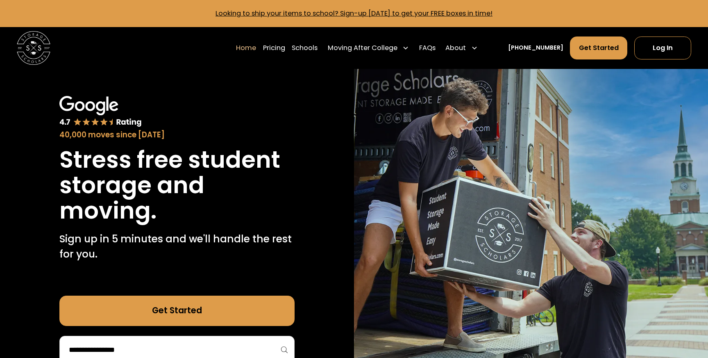 The height and width of the screenshot is (358, 708). What do you see at coordinates (246, 48) in the screenshot?
I see `a: Home` at bounding box center [246, 48].